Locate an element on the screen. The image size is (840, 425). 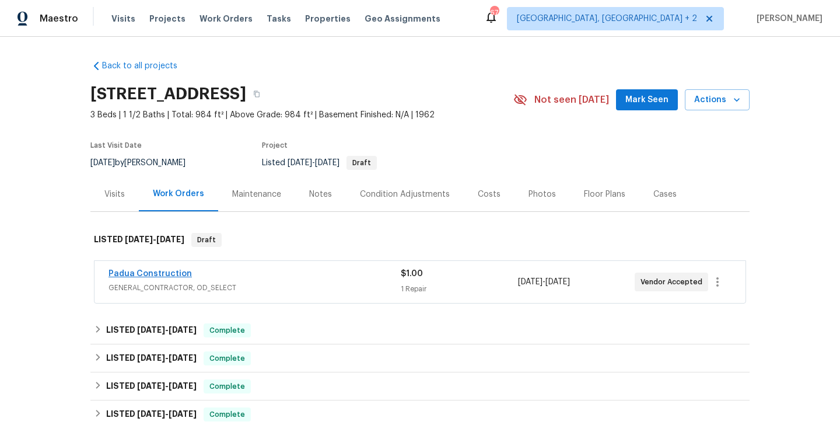
div: Work Orders is located at coordinates (179, 194).